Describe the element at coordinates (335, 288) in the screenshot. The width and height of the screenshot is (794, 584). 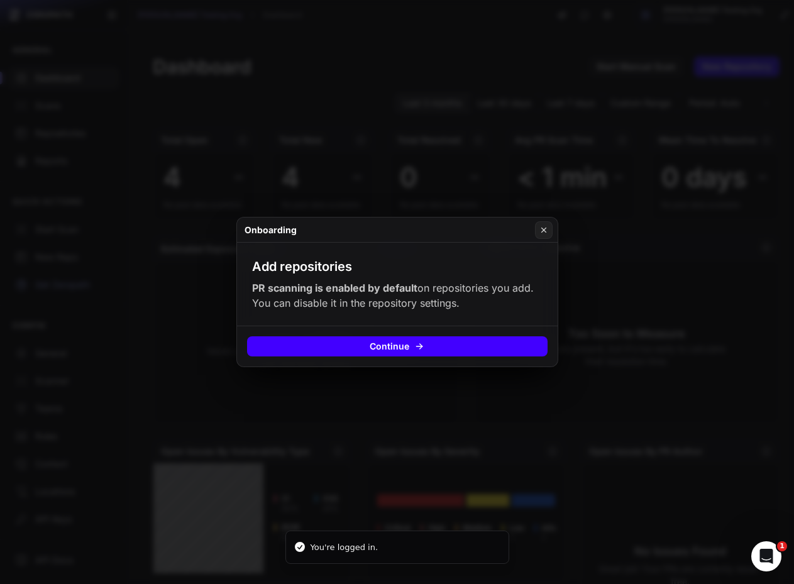
I see `strong: PR scanning is enabled by default` at that location.